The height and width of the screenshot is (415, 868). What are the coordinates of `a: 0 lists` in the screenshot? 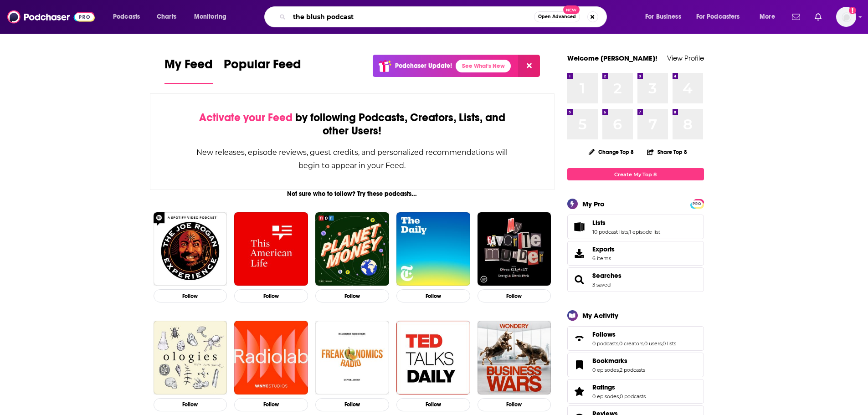 It's located at (669, 344).